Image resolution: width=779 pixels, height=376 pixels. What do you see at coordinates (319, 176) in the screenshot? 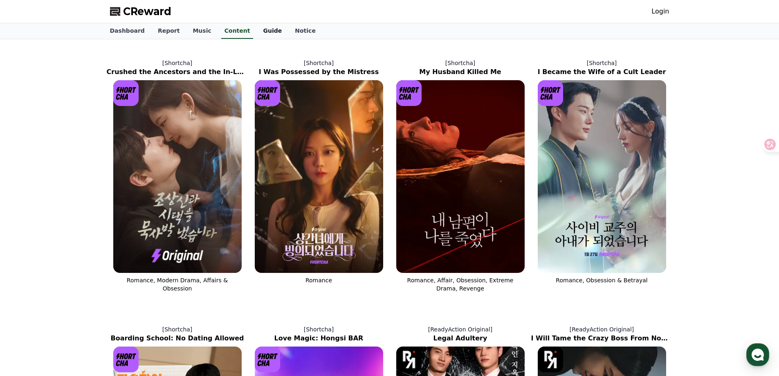
I see `img: I Was Possessed by the Mistress` at bounding box center [319, 176].